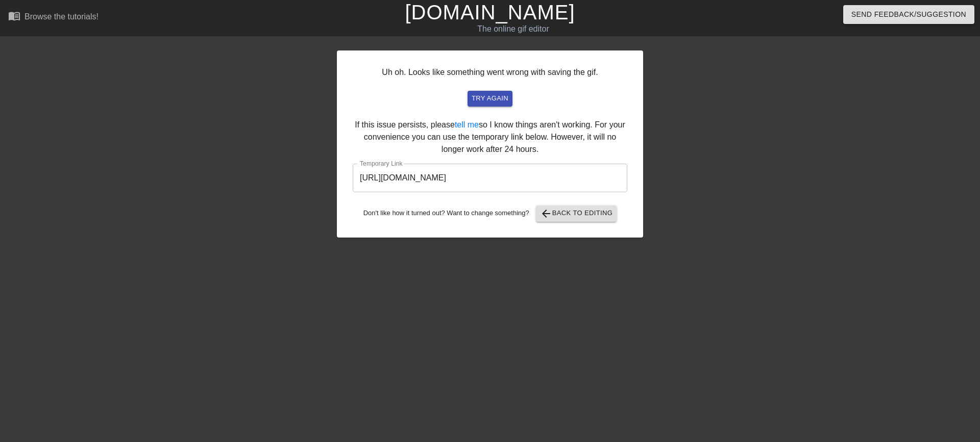 The height and width of the screenshot is (442, 980). What do you see at coordinates (576, 214) in the screenshot?
I see `button: Back to Editing` at bounding box center [576, 214].